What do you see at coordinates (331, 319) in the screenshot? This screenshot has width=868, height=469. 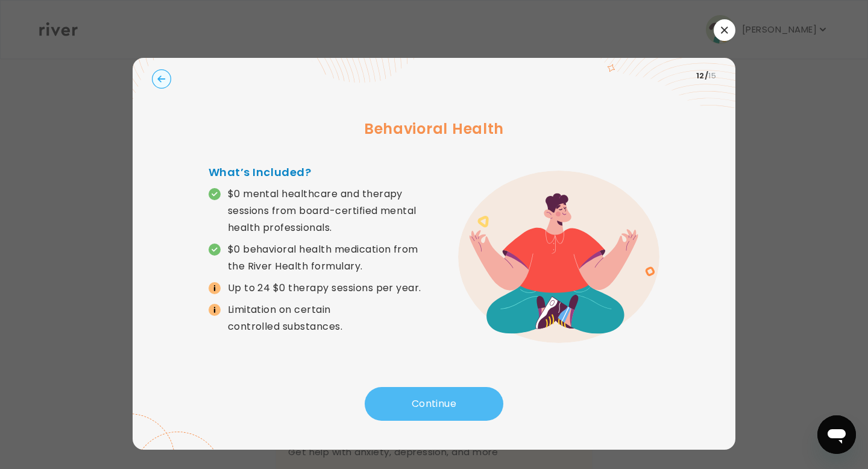 I see `p: Limitation on certain controlled substances.` at bounding box center [331, 319].